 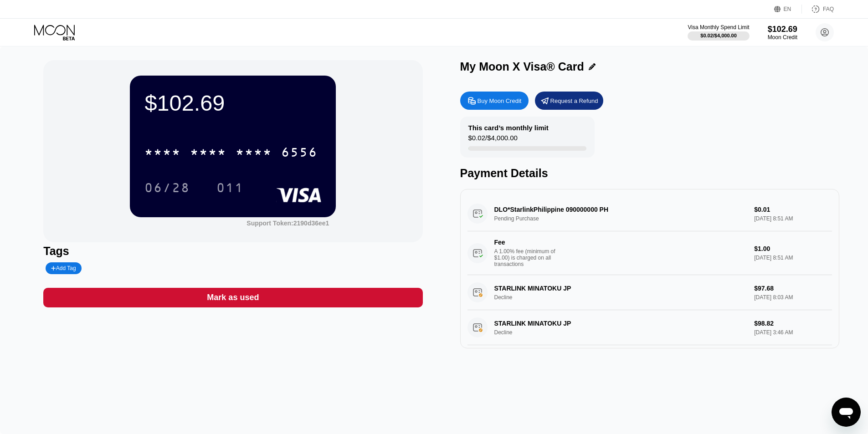 I want to click on div: Visa Monthly Spend Limit, so click(x=718, y=27).